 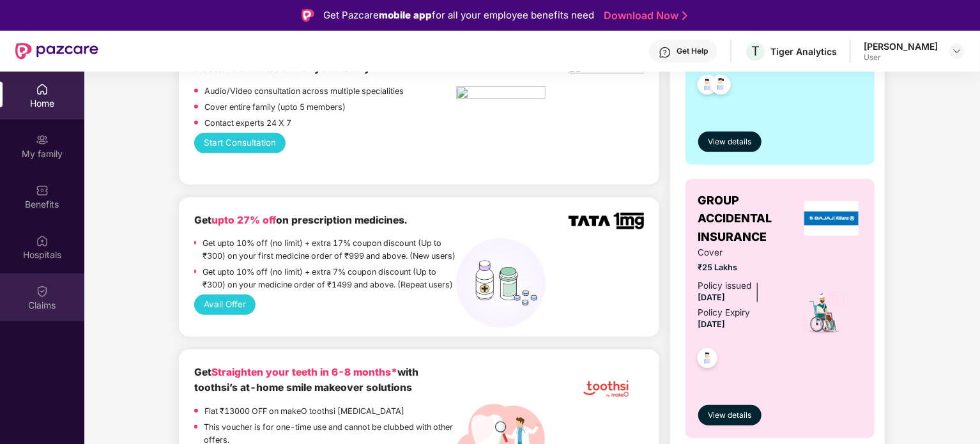 I want to click on p: Cover entire family (upto 5 members), so click(x=275, y=107).